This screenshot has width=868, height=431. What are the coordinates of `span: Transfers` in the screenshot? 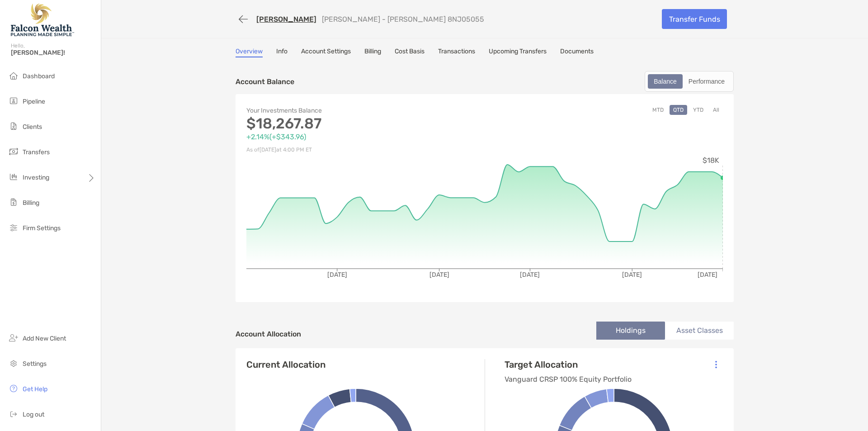 It's located at (36, 152).